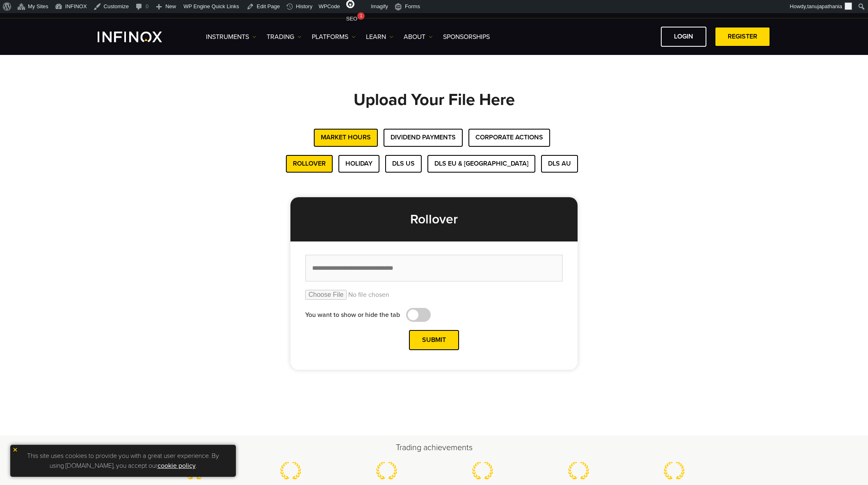  Describe the element at coordinates (351, 18) in the screenshot. I see `span: SEO` at that location.